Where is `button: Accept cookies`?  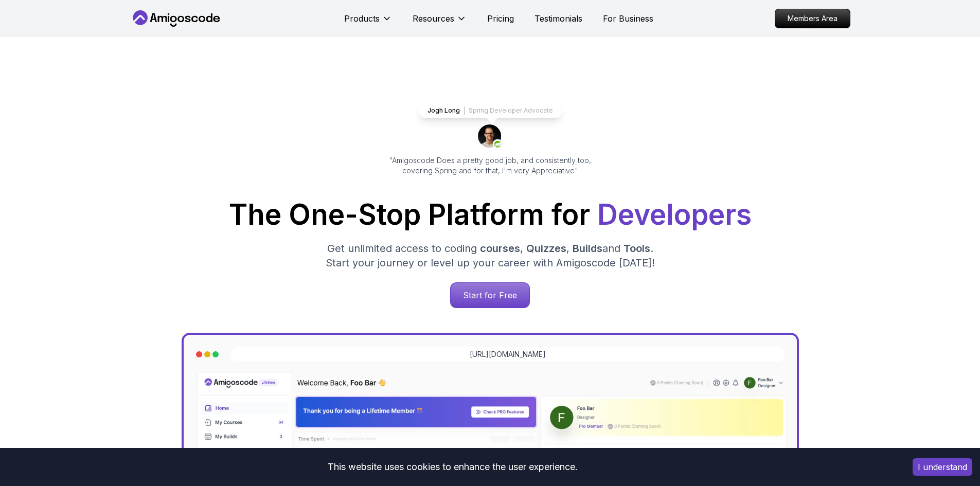 button: Accept cookies is located at coordinates (942, 467).